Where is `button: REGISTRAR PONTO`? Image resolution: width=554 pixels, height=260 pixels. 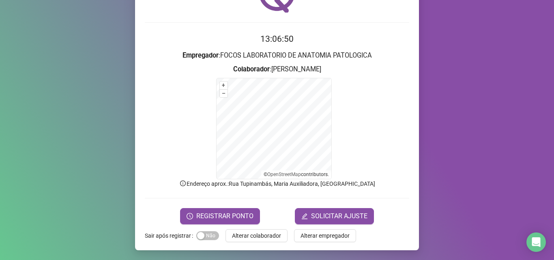
button: REGISTRAR PONTO is located at coordinates (220, 216).